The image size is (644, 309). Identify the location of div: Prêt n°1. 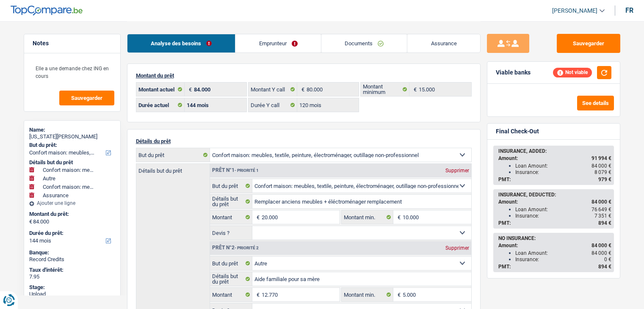
(235, 170).